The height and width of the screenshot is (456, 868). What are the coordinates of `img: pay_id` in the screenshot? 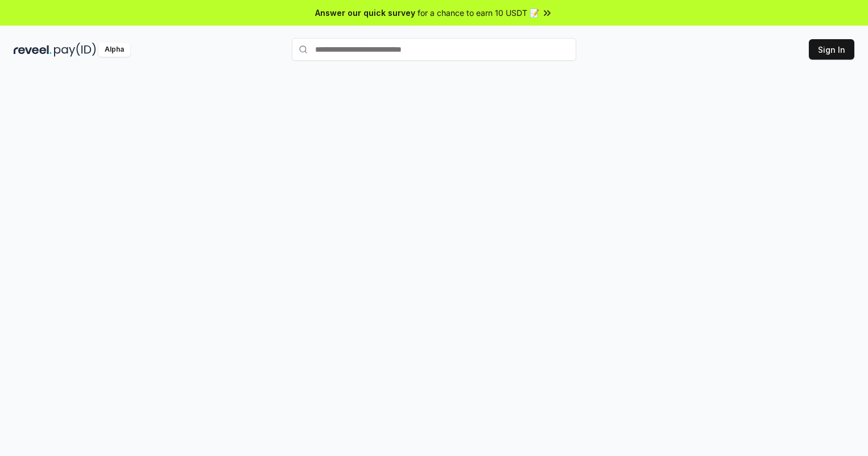 It's located at (75, 49).